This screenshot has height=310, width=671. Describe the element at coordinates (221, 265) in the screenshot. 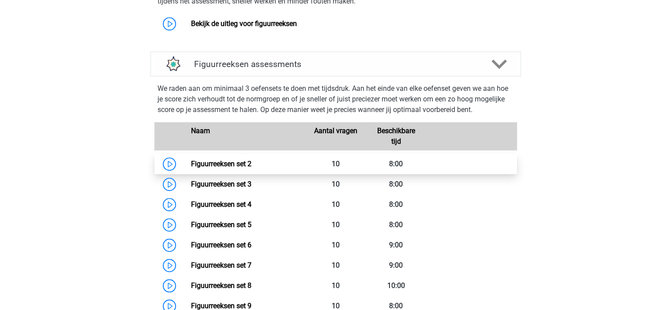

I see `a: Figuurreeksen set 7` at that location.